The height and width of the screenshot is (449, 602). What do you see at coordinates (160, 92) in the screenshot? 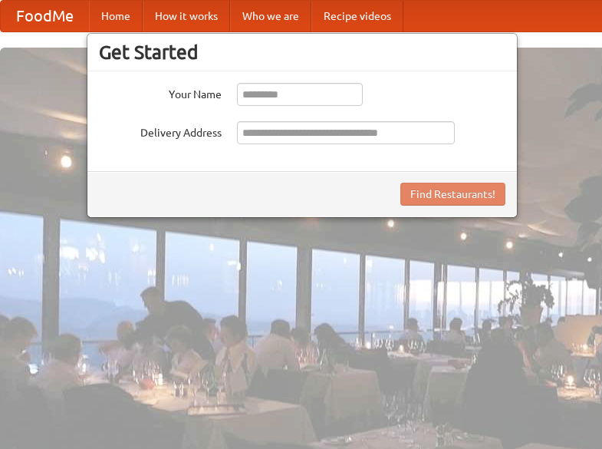
I see `label: Your Name` at bounding box center [160, 92].